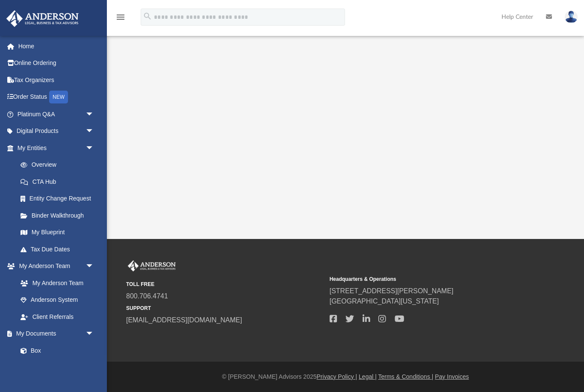  Describe the element at coordinates (55, 351) in the screenshot. I see `a: Box` at that location.